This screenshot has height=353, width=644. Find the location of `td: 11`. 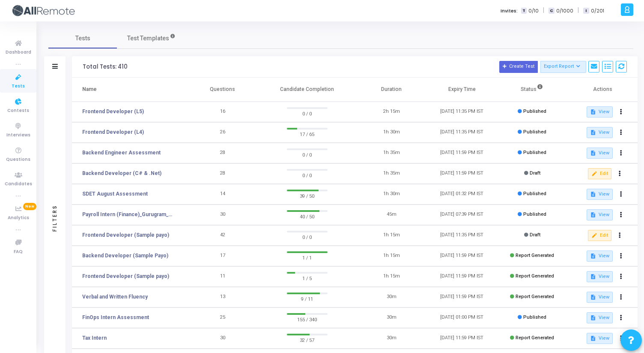

td: 11 is located at coordinates (223, 277).